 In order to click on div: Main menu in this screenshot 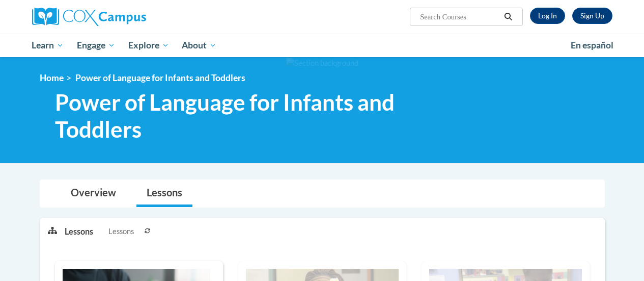, I will do `click(322, 45)`.